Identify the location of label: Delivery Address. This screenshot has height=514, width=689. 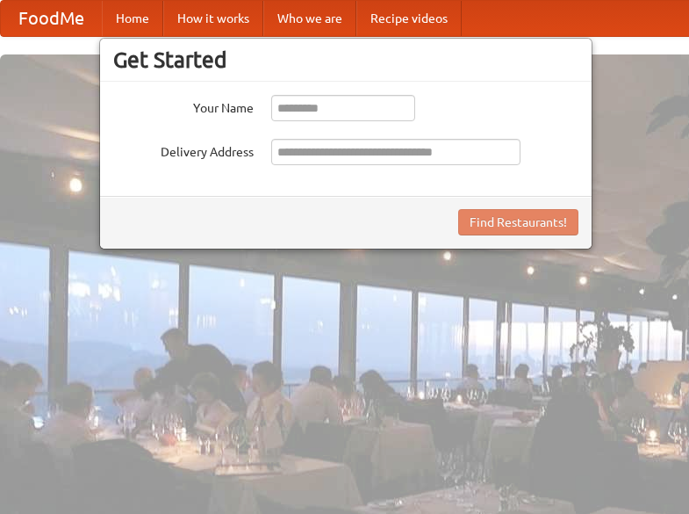
(184, 149).